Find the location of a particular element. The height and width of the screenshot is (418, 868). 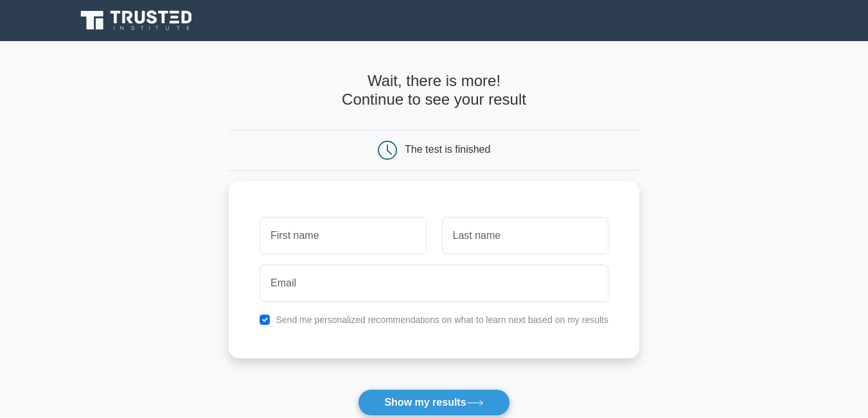

input: Last name is located at coordinates (525, 236).